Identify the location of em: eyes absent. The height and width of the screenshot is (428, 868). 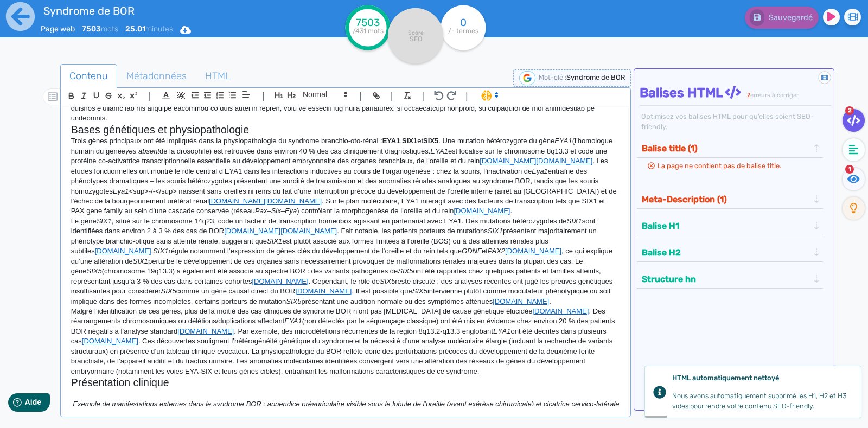
(140, 151).